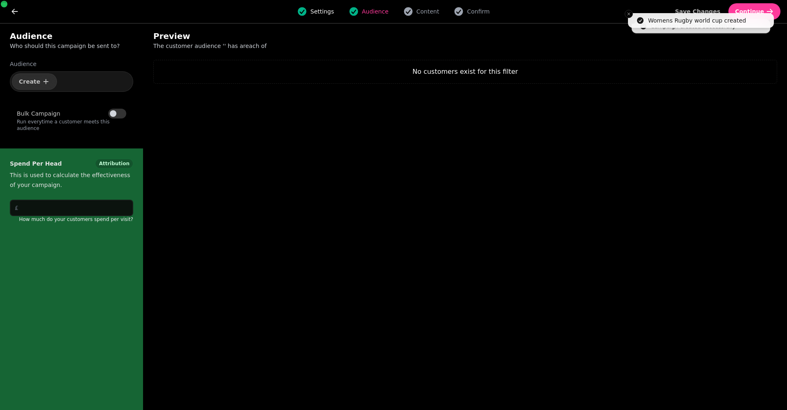 Image resolution: width=787 pixels, height=410 pixels. Describe the element at coordinates (39, 114) in the screenshot. I see `label: Bulk Campaign` at that location.